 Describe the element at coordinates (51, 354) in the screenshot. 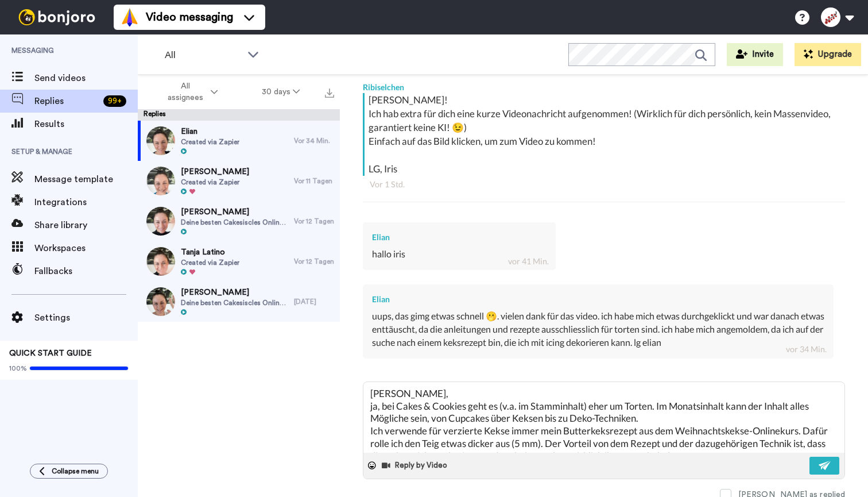

I see `span: QUICK START GUIDE` at that location.